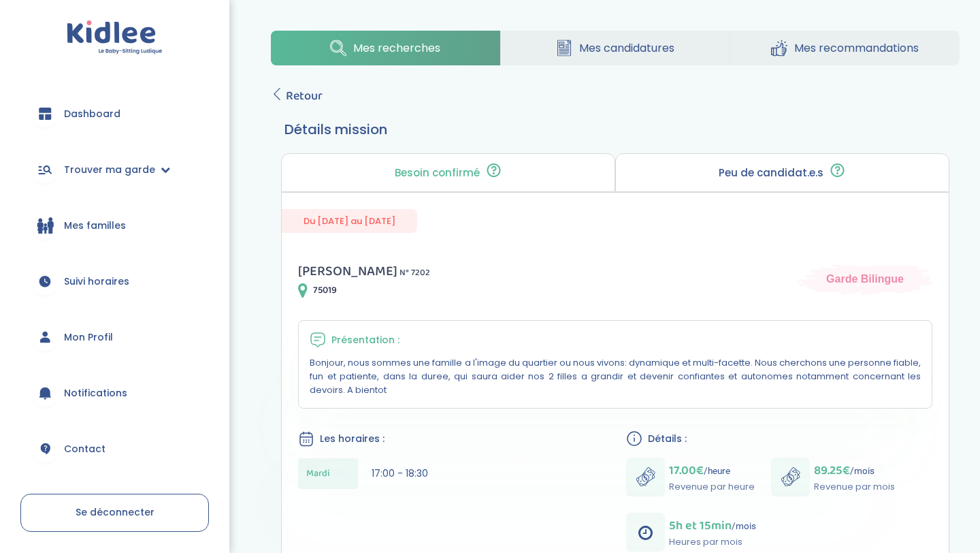  I want to click on a: Mes recommandations, so click(845, 48).